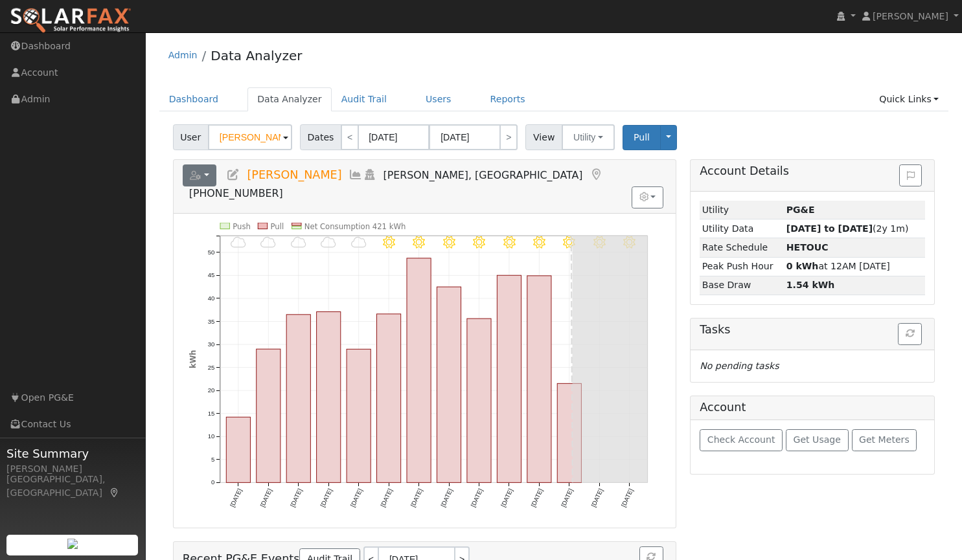  Describe the element at coordinates (909, 99) in the screenshot. I see `a: Quick Links` at that location.